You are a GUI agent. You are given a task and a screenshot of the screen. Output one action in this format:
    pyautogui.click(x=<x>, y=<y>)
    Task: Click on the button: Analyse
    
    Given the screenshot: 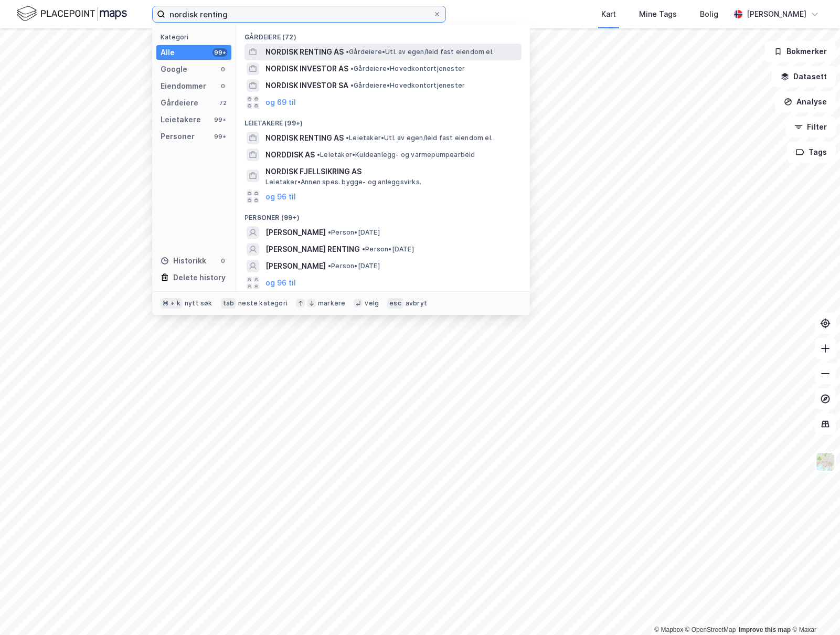 What is the action you would take?
    pyautogui.click(x=805, y=102)
    